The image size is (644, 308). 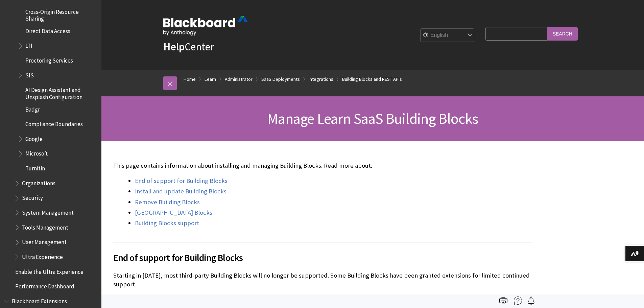 What do you see at coordinates (321, 79) in the screenshot?
I see `a: Integrations` at bounding box center [321, 79].